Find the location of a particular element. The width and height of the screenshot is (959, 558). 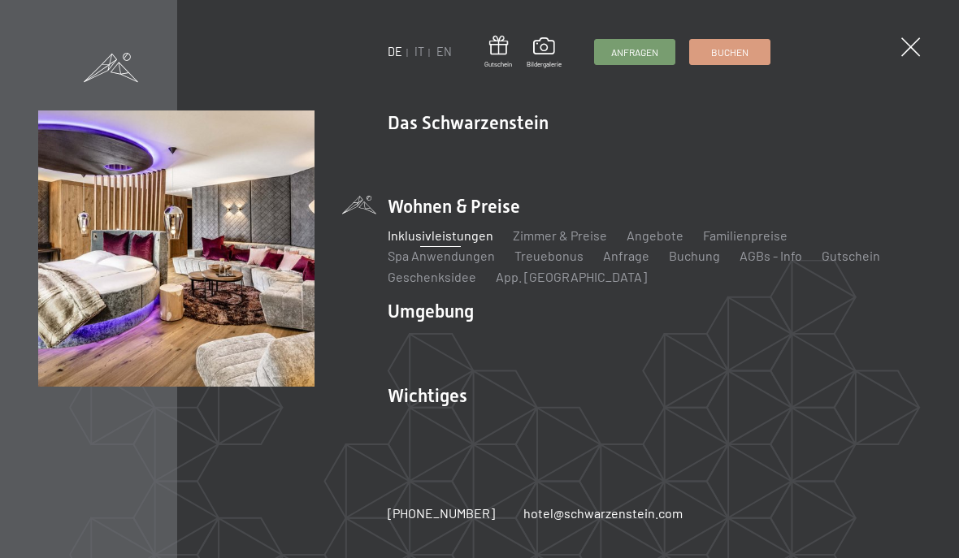

a: DE is located at coordinates (395, 51).